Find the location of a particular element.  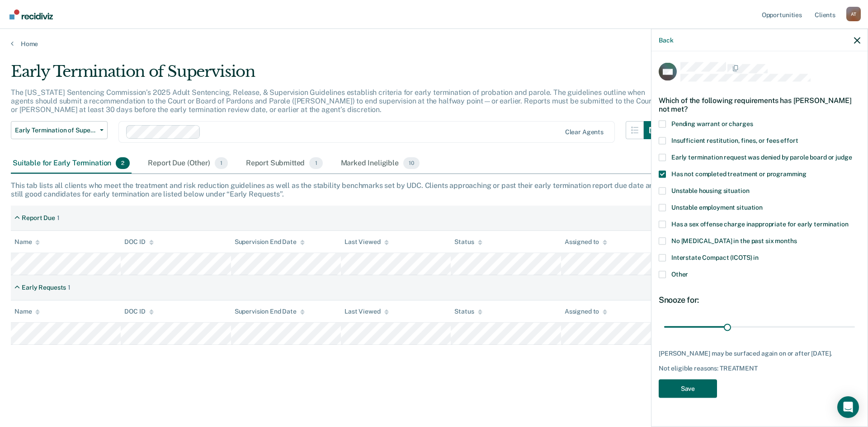

span: 10 is located at coordinates (411, 163).